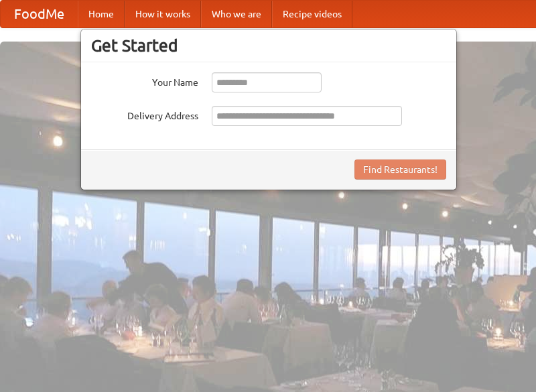 The height and width of the screenshot is (392, 536). What do you see at coordinates (39, 14) in the screenshot?
I see `a: FoodMe` at bounding box center [39, 14].